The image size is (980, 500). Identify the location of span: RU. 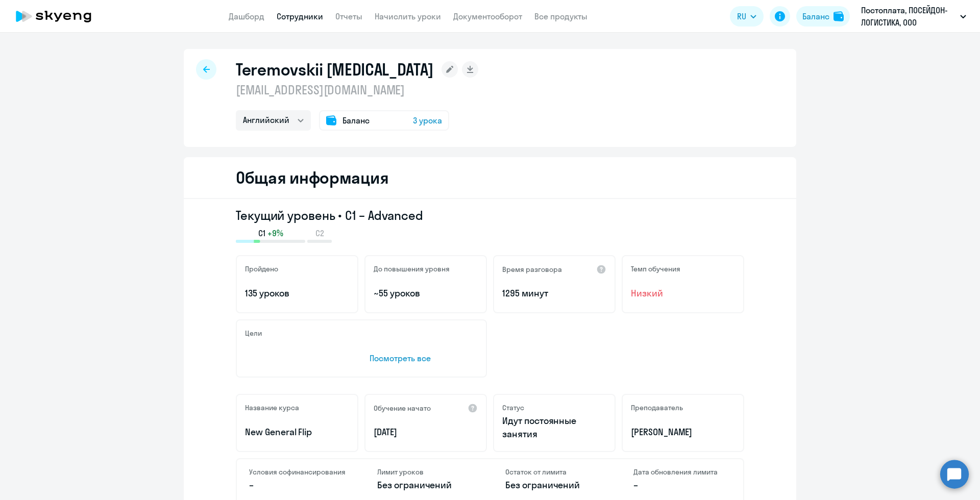
(742, 16).